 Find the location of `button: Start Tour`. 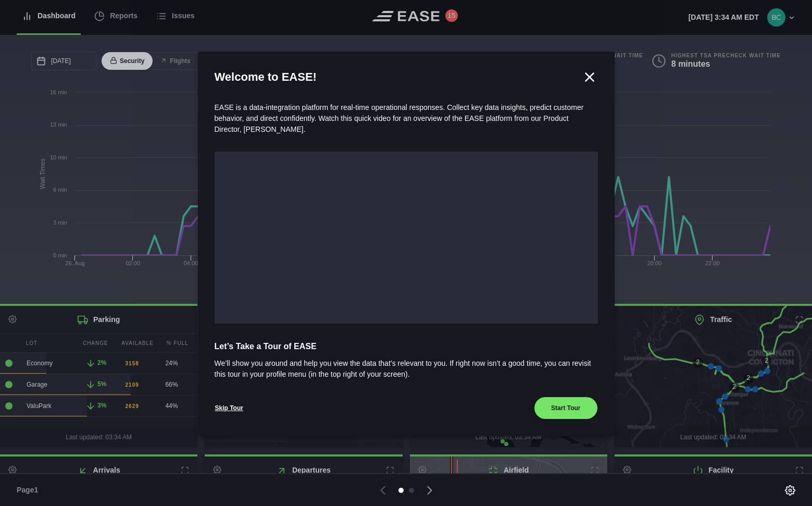

button: Start Tour is located at coordinates (566, 408).